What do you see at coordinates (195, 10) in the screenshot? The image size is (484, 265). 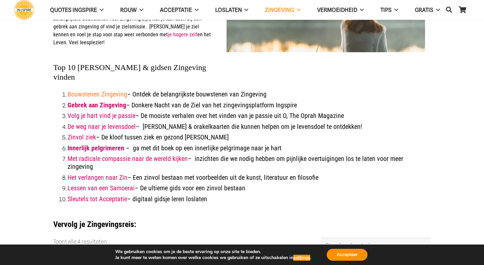 I see `span: Acceptatie Menu` at bounding box center [195, 10].